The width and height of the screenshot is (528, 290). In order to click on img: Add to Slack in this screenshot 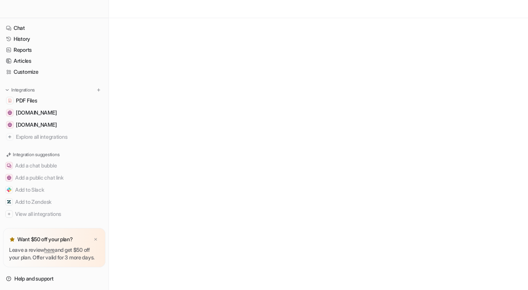, I will do `click(9, 190)`.